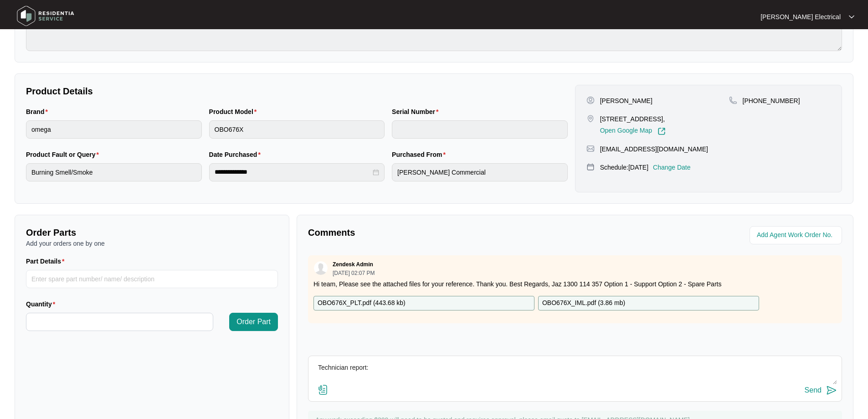 The width and height of the screenshot is (868, 419). Describe the element at coordinates (662, 131) in the screenshot. I see `img: Link-External` at that location.